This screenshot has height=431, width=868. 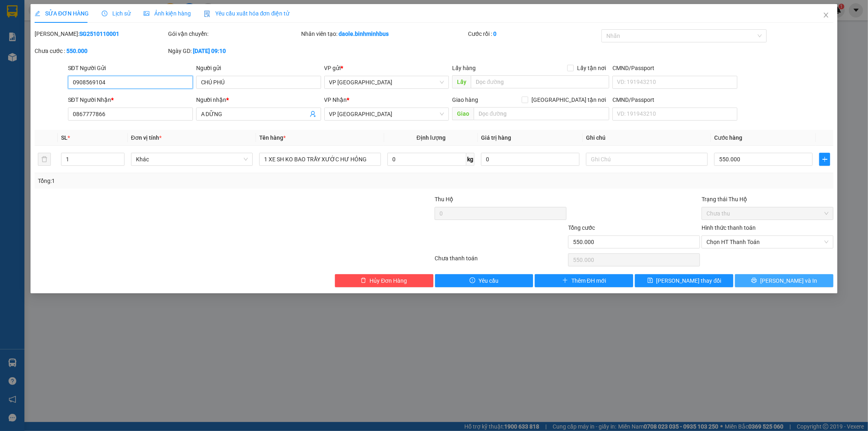 I want to click on span: Giá trị hàng, so click(x=496, y=137).